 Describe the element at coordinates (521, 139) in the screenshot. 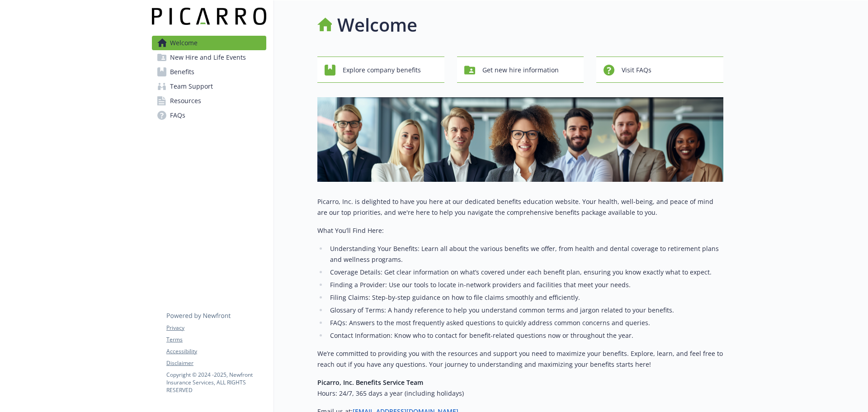

I see `img: overview page banner` at that location.